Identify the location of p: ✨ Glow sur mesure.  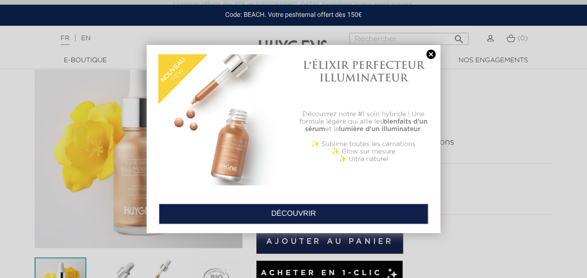
(364, 151).